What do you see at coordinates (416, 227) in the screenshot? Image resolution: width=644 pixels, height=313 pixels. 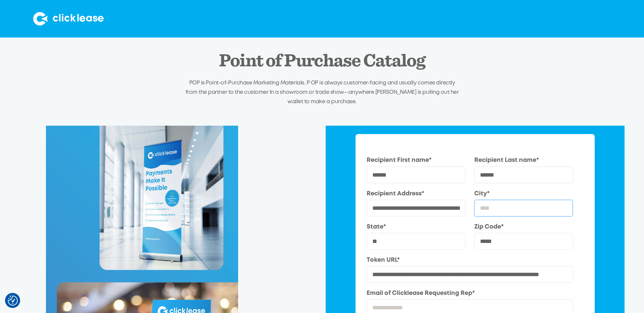 I see `label: State*` at bounding box center [416, 227].